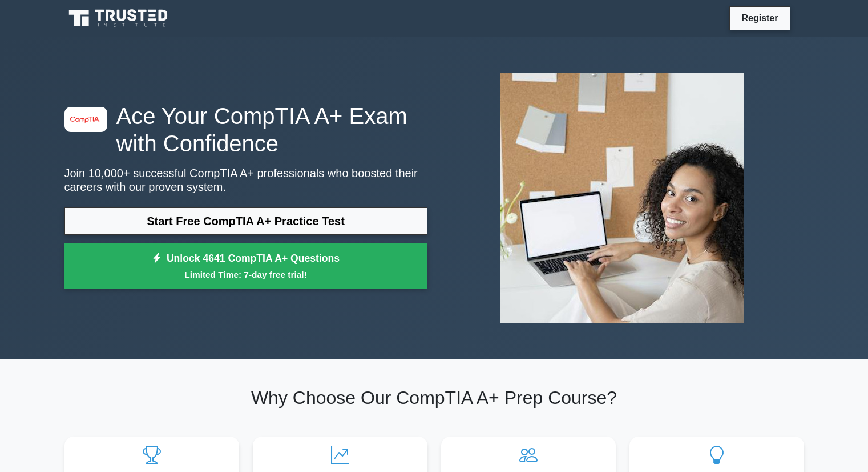 Image resolution: width=868 pixels, height=472 pixels. Describe the element at coordinates (246, 274) in the screenshot. I see `small: Limited Time: 7-day free trial!` at that location.